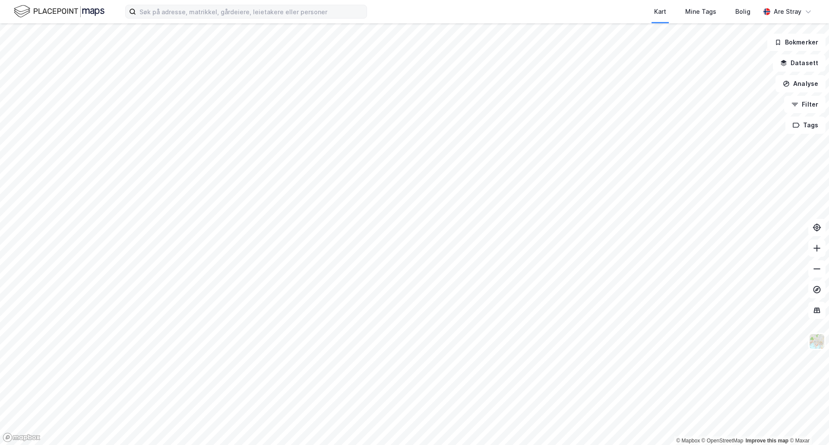 The height and width of the screenshot is (445, 829). What do you see at coordinates (767, 441) in the screenshot?
I see `a: Improve this map` at bounding box center [767, 441].